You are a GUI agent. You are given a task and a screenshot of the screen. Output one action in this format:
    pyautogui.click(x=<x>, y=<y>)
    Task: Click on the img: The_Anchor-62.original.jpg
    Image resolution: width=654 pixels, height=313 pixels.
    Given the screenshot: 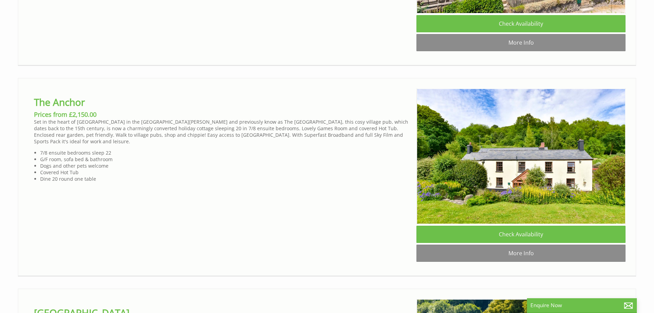 What is the action you would take?
    pyautogui.click(x=521, y=156)
    